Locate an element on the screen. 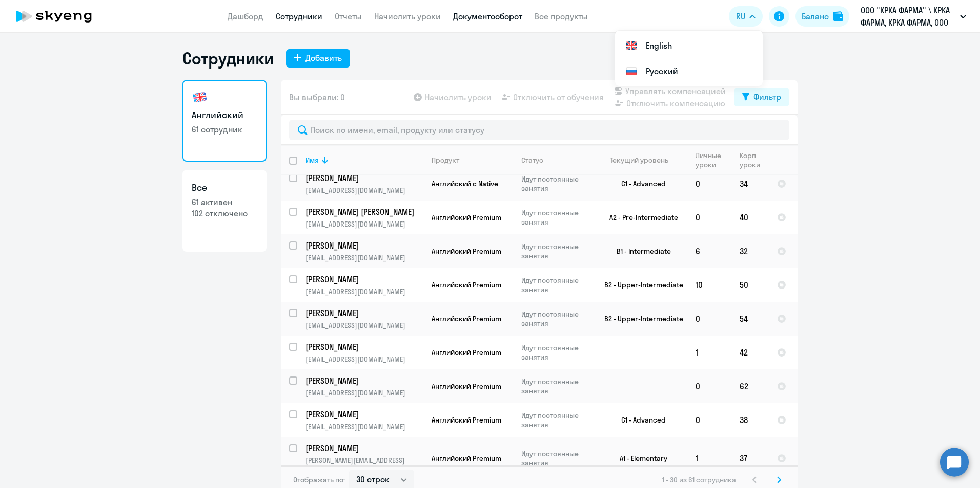 The width and height of the screenshot is (980, 488). a: Все61 активен102 отключено is located at coordinates (224, 211).